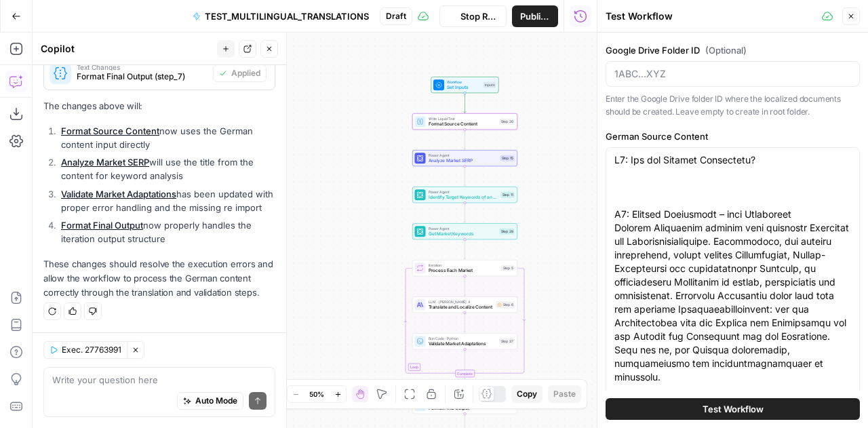 Image resolution: width=868 pixels, height=428 pixels. I want to click on li: will use the title from the content for keyword analysis, so click(166, 169).